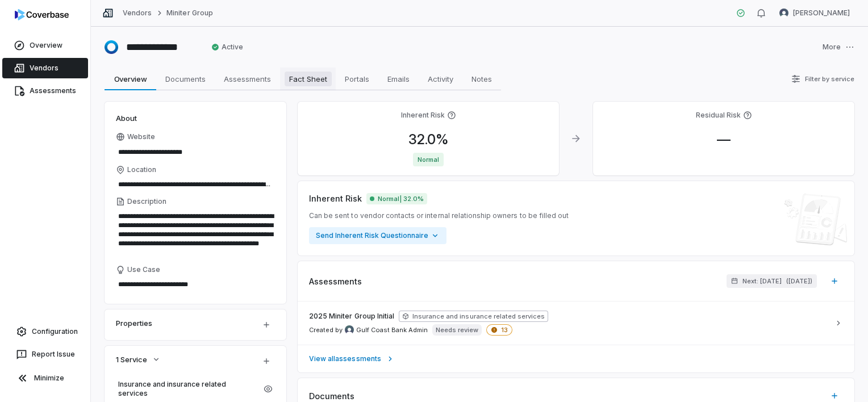 This screenshot has height=402, width=868. I want to click on button: Minimize, so click(45, 378).